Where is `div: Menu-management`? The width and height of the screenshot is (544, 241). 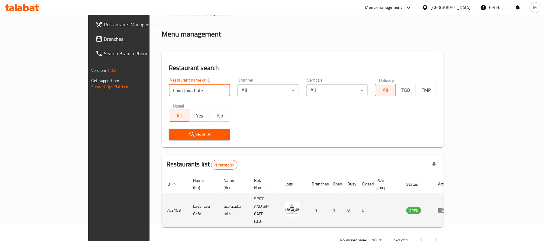 div: Menu-management is located at coordinates (384, 8).